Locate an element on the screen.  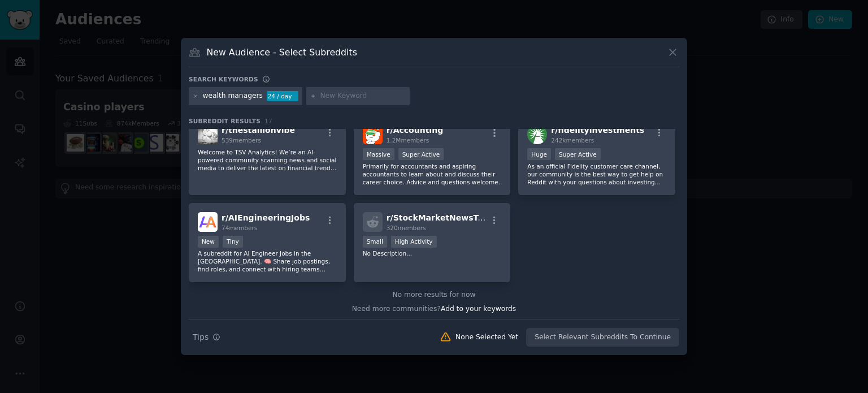
h3: New Audience - Select Subreddits is located at coordinates (282, 52).